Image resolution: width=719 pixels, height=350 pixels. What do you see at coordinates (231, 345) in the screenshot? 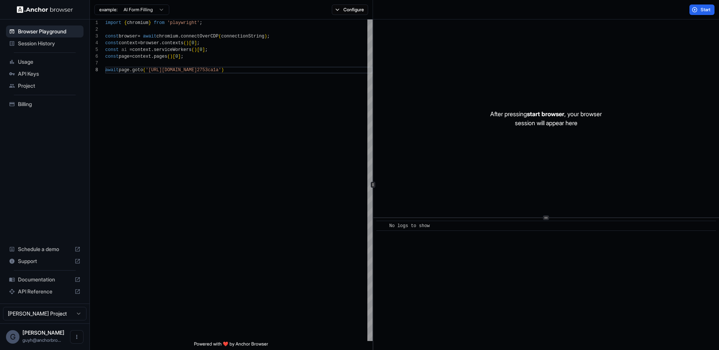
I see `span: Powered with ❤️ by Anchor Browser` at bounding box center [231, 345].